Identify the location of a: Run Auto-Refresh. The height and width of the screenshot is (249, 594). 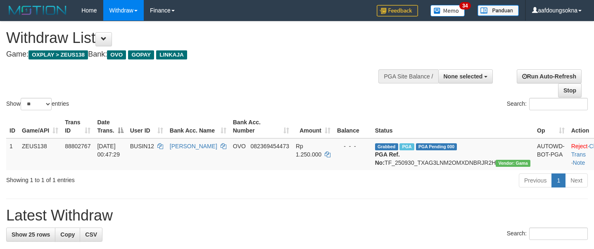
(549, 76).